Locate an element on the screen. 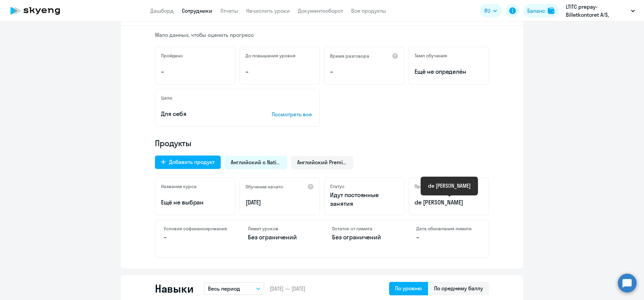  h4: Условия софинансирования is located at coordinates (196, 228).